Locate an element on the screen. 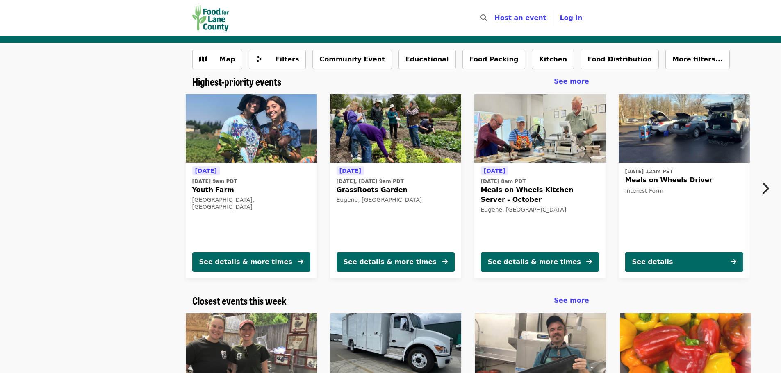 This screenshot has height=373, width=781. img: Youth Farm organized by Food for Lane County is located at coordinates (251, 129).